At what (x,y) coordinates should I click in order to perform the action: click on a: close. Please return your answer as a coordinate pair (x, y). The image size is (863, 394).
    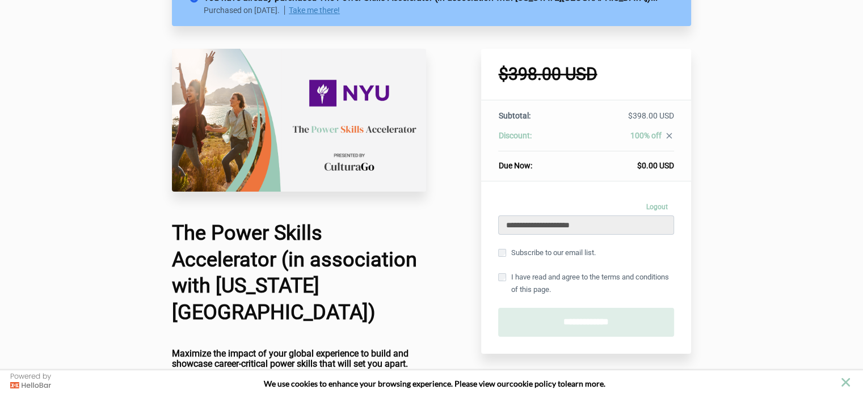
    Looking at the image, I should click on (668, 137).